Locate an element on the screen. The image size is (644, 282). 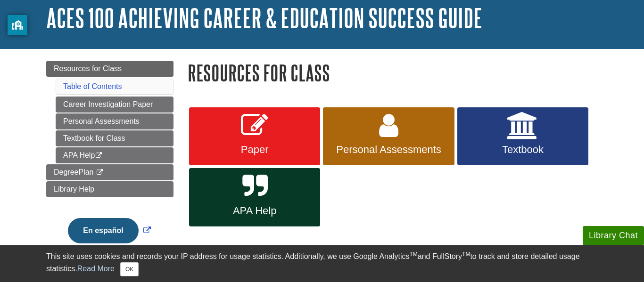
h1: Resources for Class is located at coordinates (393, 72).